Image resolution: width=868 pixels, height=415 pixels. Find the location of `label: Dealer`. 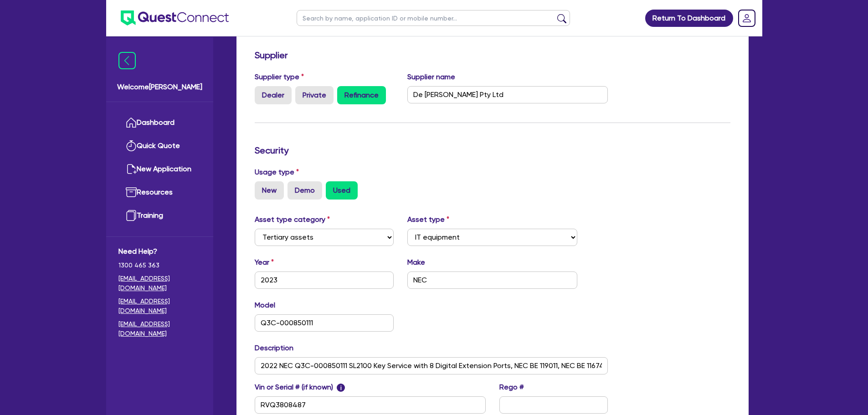

label: Dealer is located at coordinates (273, 95).